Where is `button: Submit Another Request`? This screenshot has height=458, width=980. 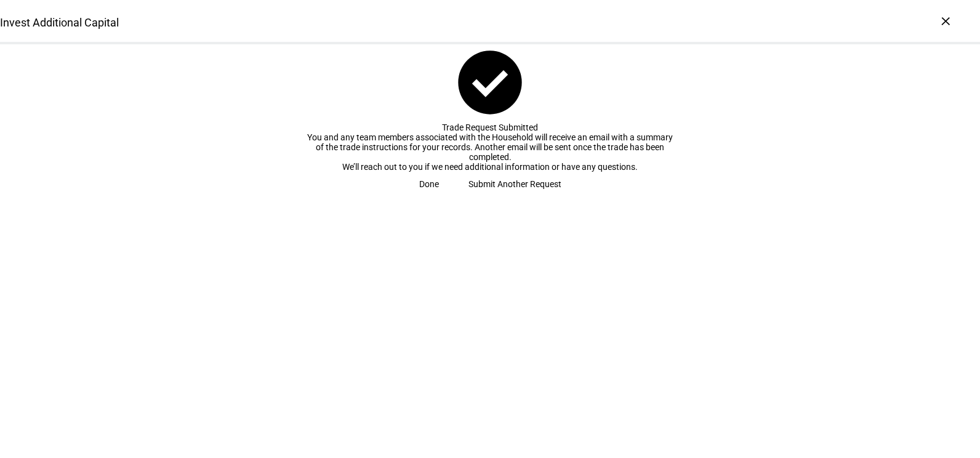
button: Submit Another Request is located at coordinates (515, 184).